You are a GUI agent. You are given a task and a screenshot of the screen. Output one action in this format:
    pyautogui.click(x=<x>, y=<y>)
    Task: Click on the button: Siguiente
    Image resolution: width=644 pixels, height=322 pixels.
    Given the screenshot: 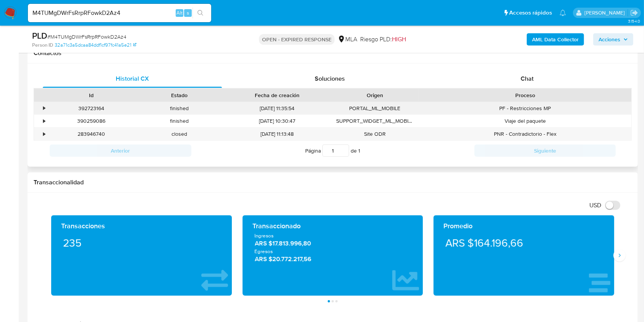 What is the action you would take?
    pyautogui.click(x=545, y=151)
    